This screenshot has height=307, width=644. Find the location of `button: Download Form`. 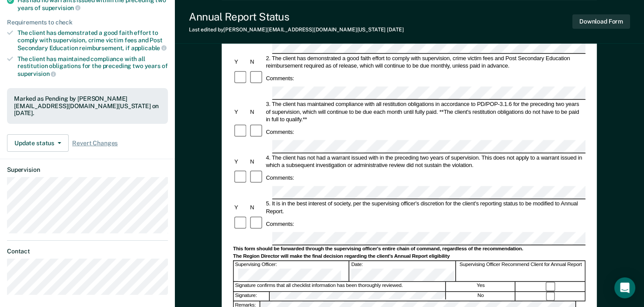

button: Download Form is located at coordinates (600, 21).